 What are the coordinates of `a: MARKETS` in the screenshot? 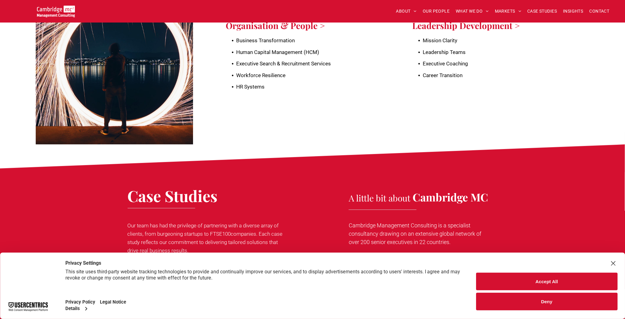 It's located at (508, 11).